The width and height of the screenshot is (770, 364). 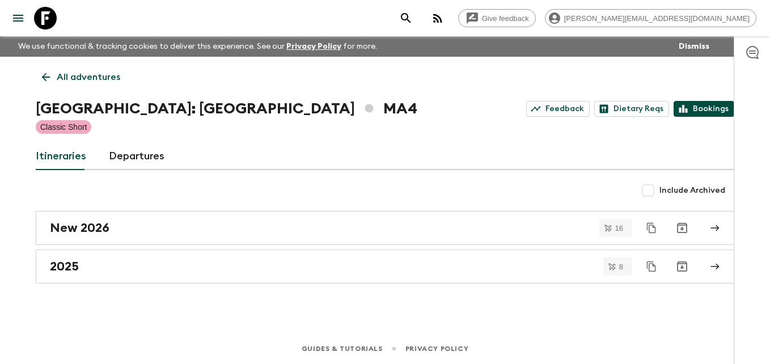 I want to click on a: New 2026, so click(x=385, y=228).